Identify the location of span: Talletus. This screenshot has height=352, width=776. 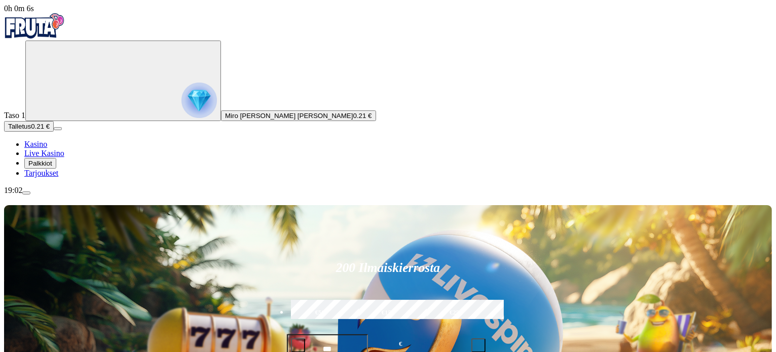
(19, 126).